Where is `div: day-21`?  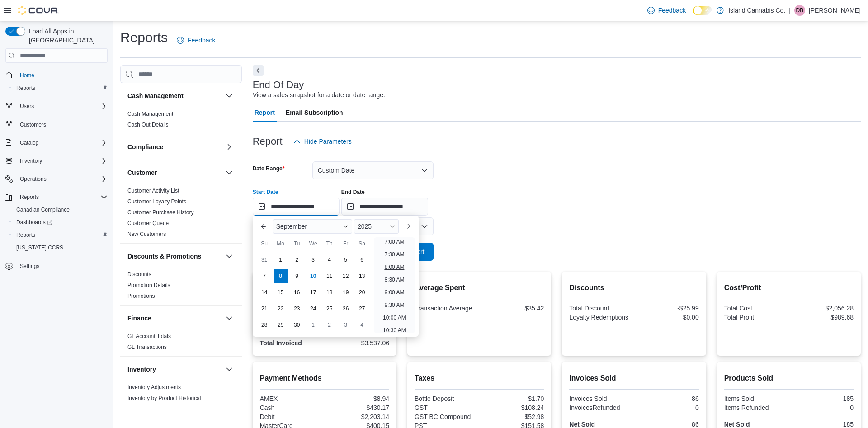 div: day-21 is located at coordinates (264, 309).